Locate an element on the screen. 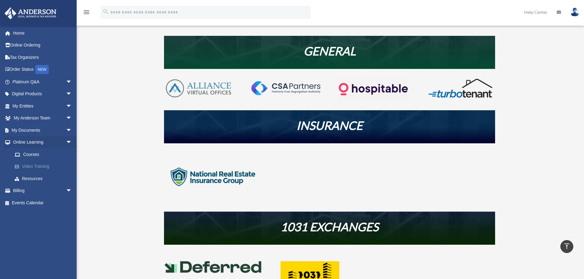  a: Video Training is located at coordinates (45, 167).